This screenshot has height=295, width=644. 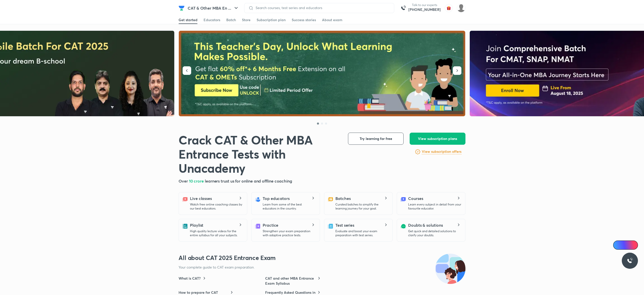 What do you see at coordinates (362, 233) in the screenshot?
I see `p: Evaluate and boost your exam preparation with test series.` at bounding box center [362, 233].